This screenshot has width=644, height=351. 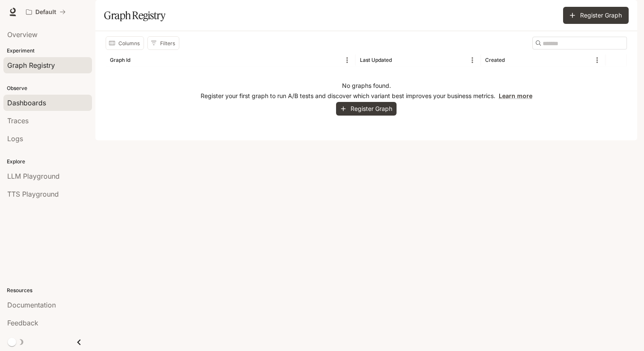 What do you see at coordinates (163, 43) in the screenshot?
I see `button: Show filters` at bounding box center [163, 43].